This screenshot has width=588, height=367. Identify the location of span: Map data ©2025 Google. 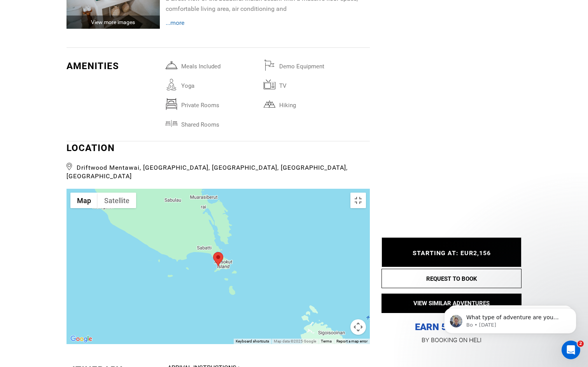
(295, 341).